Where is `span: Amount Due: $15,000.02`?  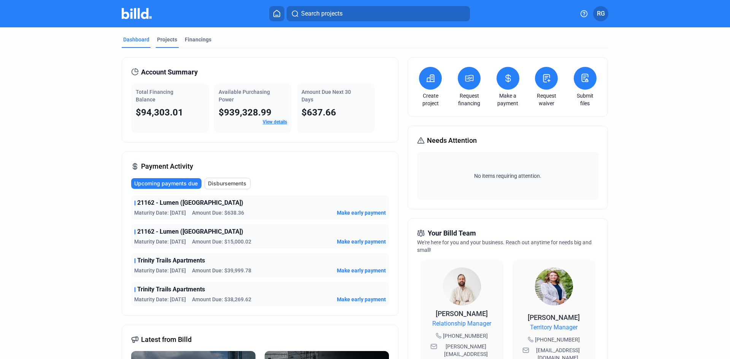
span: Amount Due: $15,000.02 is located at coordinates (222, 242).